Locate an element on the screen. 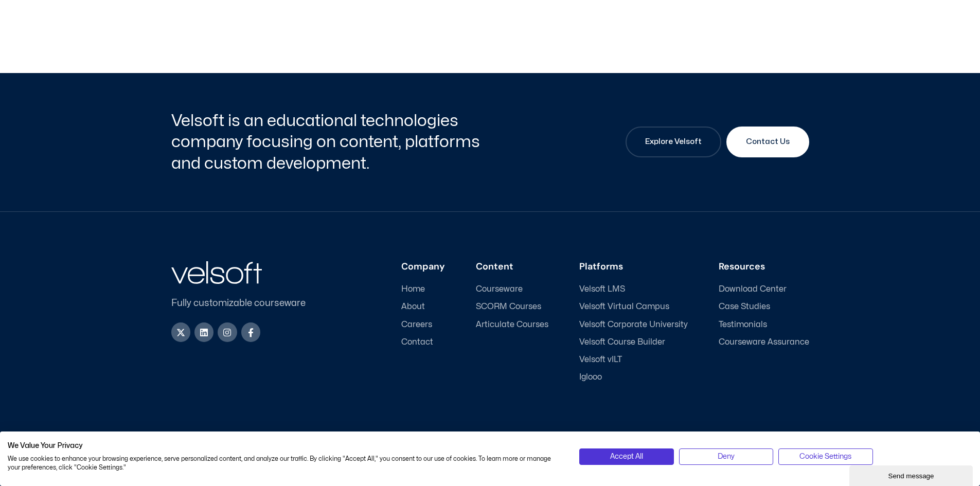 This screenshot has height=486, width=980. h3: Company is located at coordinates (423, 267).